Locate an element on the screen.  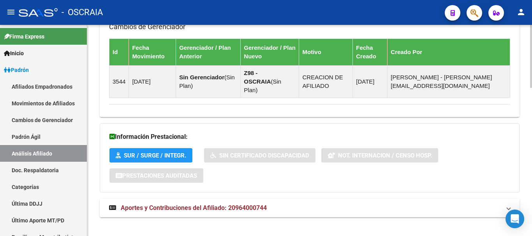
strong: Z98 - OSCRAIA is located at coordinates (257, 77).